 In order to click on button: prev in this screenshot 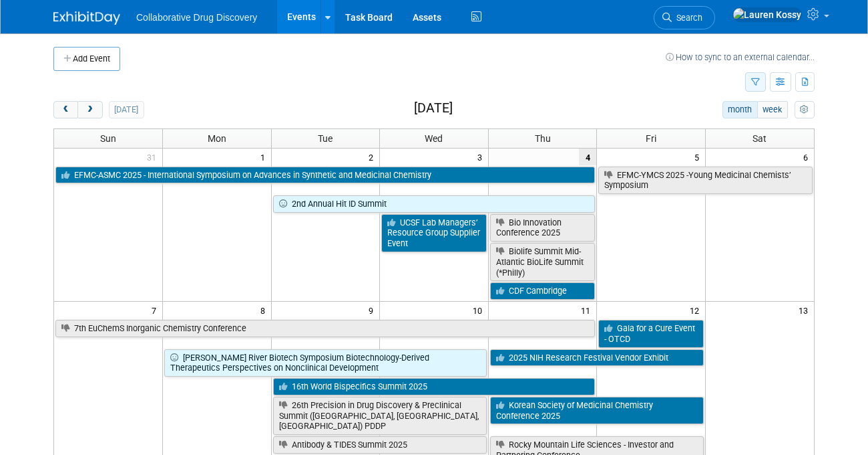, I will do `click(66, 110)`.